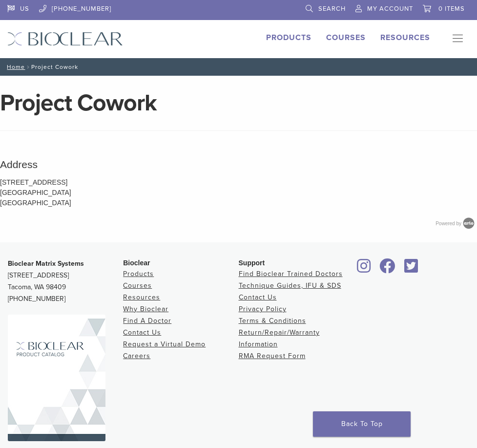  Describe the element at coordinates (469, 224) in the screenshot. I see `img: Arlo training & Event Software` at that location.